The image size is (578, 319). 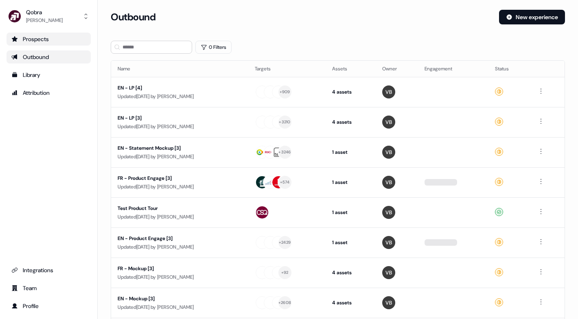 What do you see at coordinates (48, 288) in the screenshot?
I see `div: Team` at bounding box center [48, 288].